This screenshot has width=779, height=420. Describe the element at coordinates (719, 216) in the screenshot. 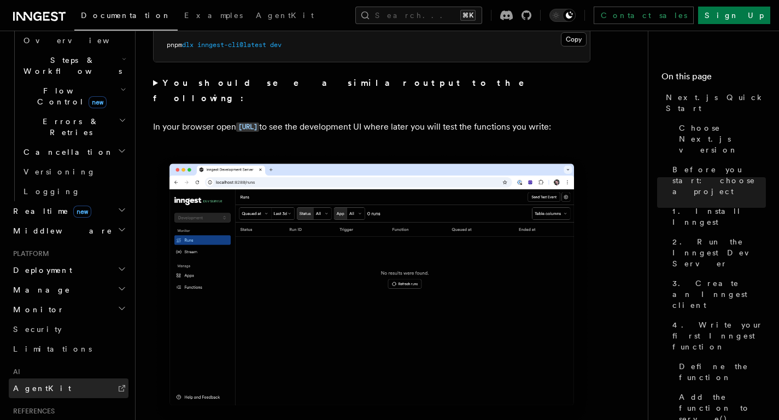

I see `span: 1. Install Inngest` at that location.